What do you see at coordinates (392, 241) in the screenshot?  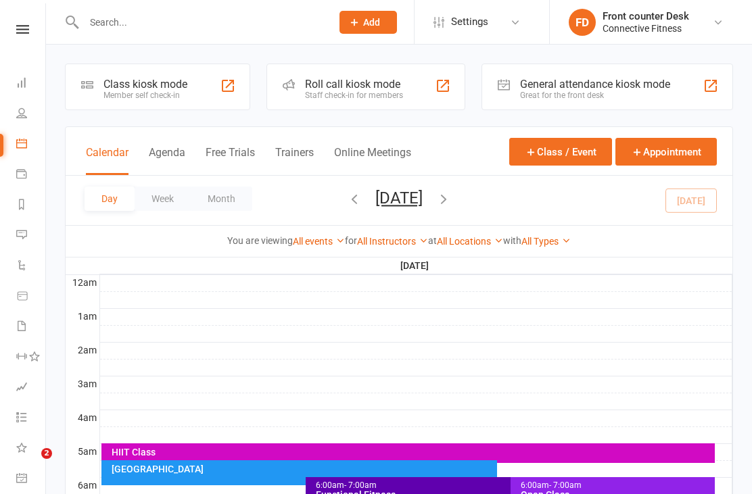 I see `a: All Instructors` at bounding box center [392, 241].